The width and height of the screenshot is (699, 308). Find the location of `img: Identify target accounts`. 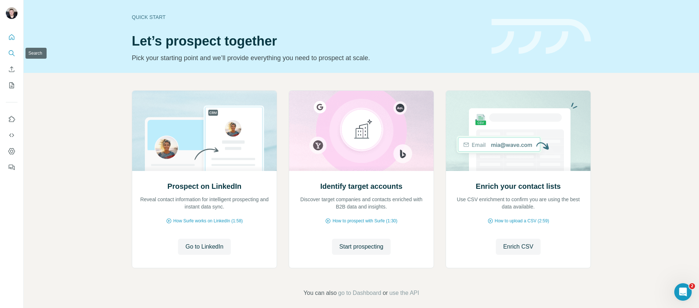

img: Identify target accounts is located at coordinates (361, 131).